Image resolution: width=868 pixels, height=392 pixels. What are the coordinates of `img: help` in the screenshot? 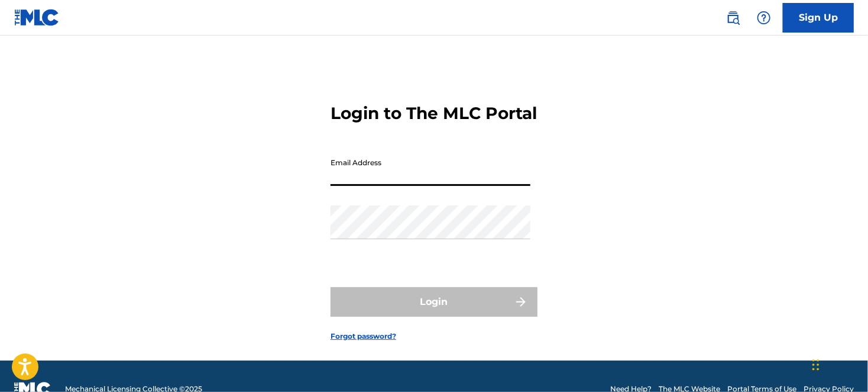 It's located at (764, 18).